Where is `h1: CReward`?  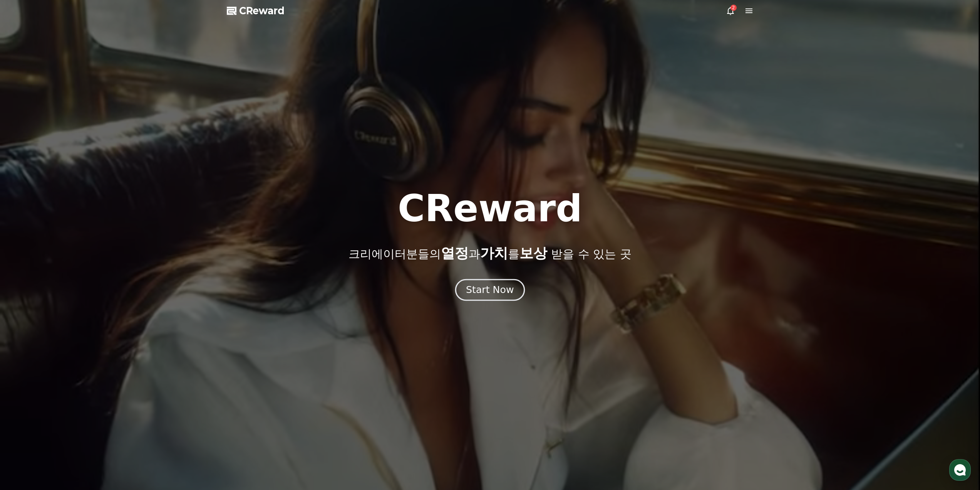
h1: CReward is located at coordinates (490, 209).